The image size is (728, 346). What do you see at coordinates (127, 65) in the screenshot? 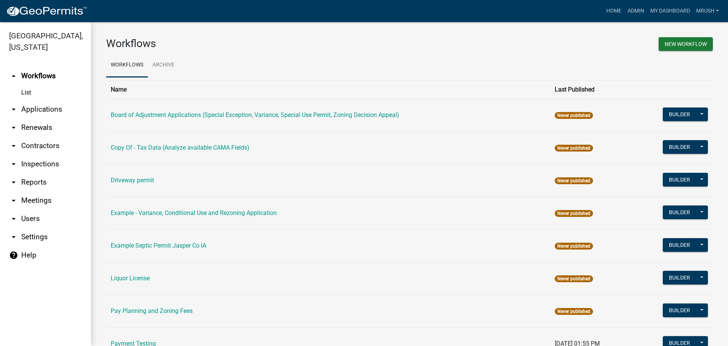
I see `a: Workflows` at bounding box center [127, 65].